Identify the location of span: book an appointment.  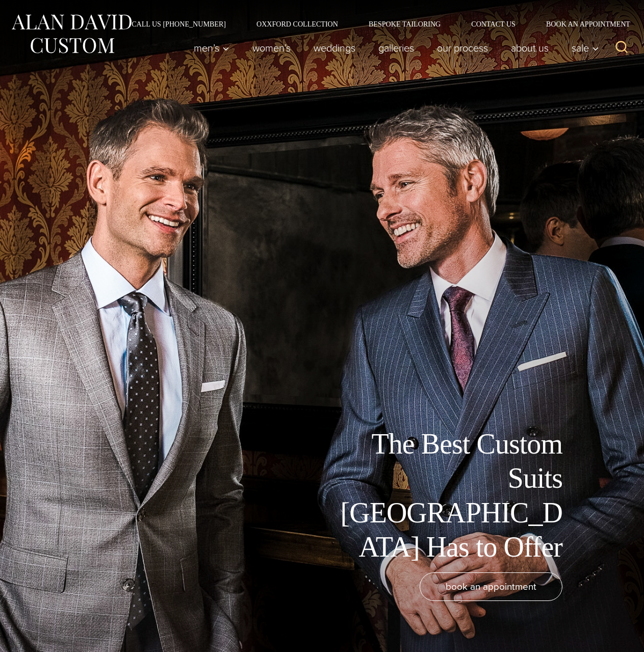
(491, 586).